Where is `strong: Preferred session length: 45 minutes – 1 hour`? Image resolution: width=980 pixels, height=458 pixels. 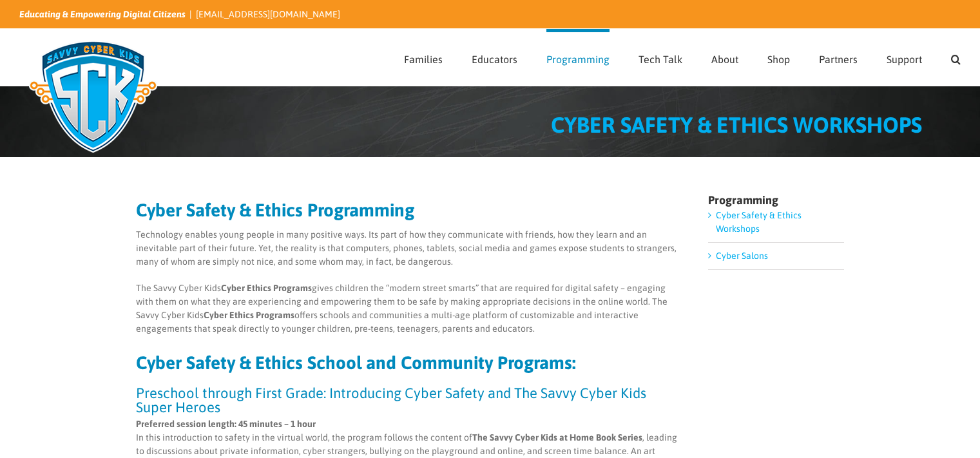
strong: Preferred session length: 45 minutes – 1 hour is located at coordinates (226, 424).